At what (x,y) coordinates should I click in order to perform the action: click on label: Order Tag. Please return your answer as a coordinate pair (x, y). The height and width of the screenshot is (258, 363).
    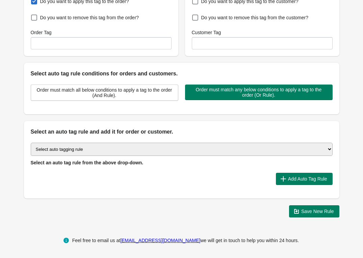
    Looking at the image, I should click on (41, 32).